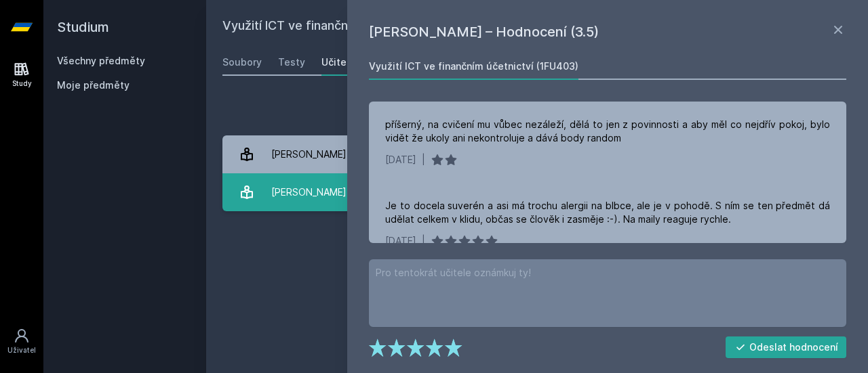 This screenshot has width=868, height=373. What do you see at coordinates (461, 27) in the screenshot?
I see `h2: Využití ICT ve finančním účetnictví (1FU403)` at bounding box center [461, 27].